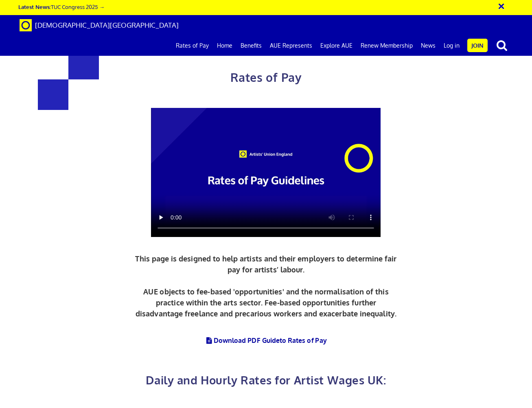 The image size is (532, 408). Describe the element at coordinates (266, 380) in the screenshot. I see `span: Daily and Hourly Rates for Artist Wages UK:` at that location.